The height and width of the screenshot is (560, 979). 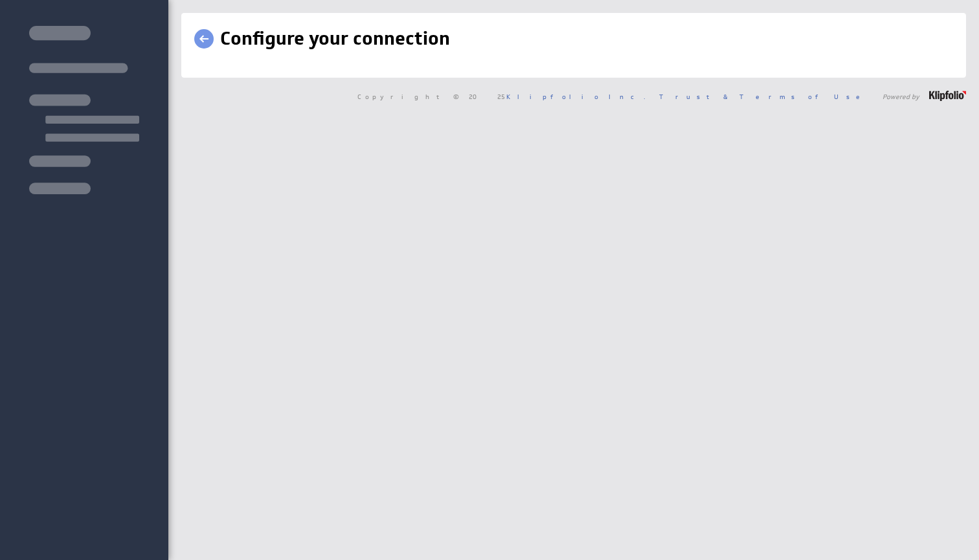 I want to click on span: Copyright © 2025, so click(x=501, y=97).